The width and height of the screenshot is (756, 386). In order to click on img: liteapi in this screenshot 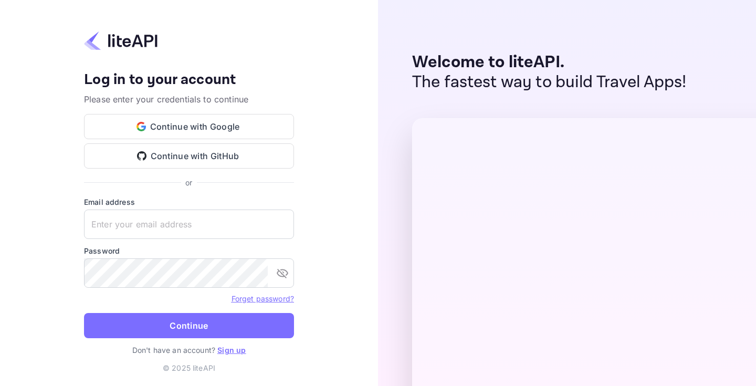, I will do `click(121, 40)`.